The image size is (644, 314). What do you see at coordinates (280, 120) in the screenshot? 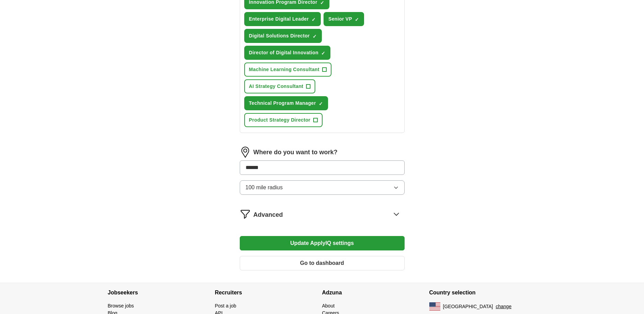
I see `span: Product Strategy Director` at bounding box center [280, 120].